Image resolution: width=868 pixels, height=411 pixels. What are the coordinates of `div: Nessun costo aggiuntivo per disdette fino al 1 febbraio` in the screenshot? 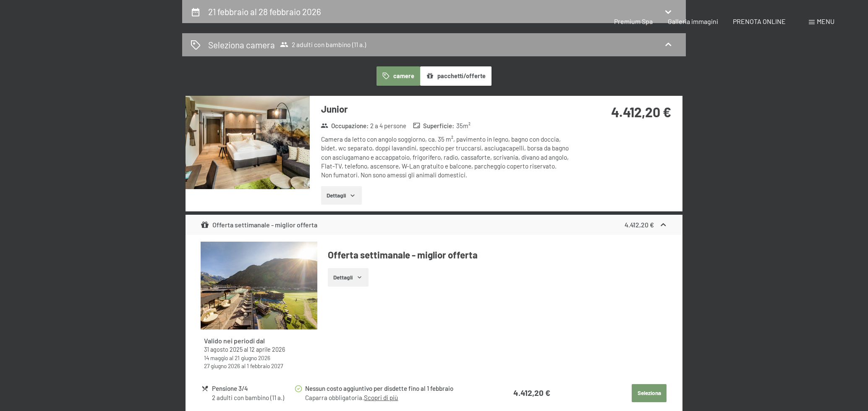 It's located at (393, 388).